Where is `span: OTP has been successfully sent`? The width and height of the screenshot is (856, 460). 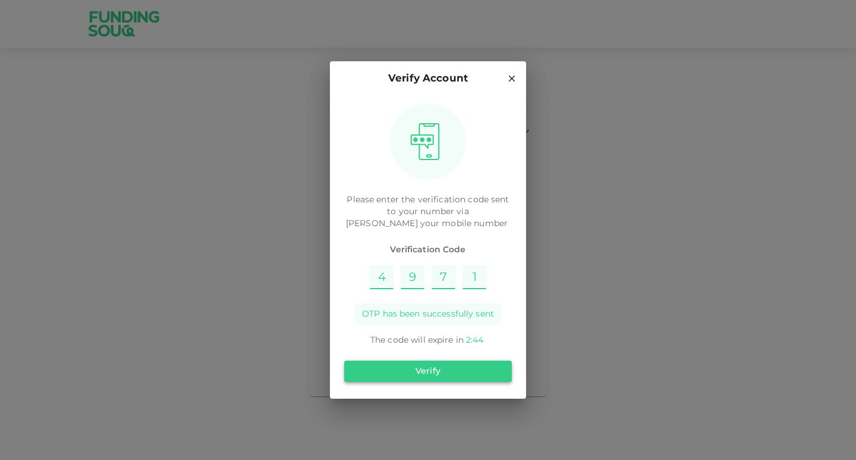 span: OTP has been successfully sent is located at coordinates (428, 314).